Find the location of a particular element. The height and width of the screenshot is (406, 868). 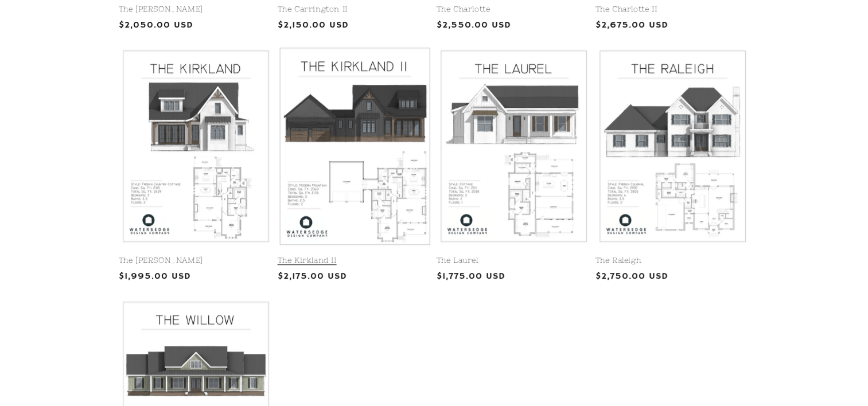

a: The Kirkland II is located at coordinates (355, 260).